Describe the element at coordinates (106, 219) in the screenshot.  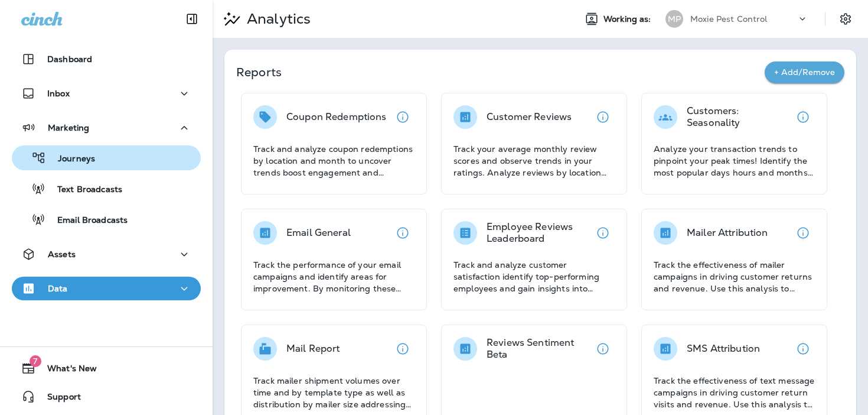
I see `button: Email Broadcasts` at that location.